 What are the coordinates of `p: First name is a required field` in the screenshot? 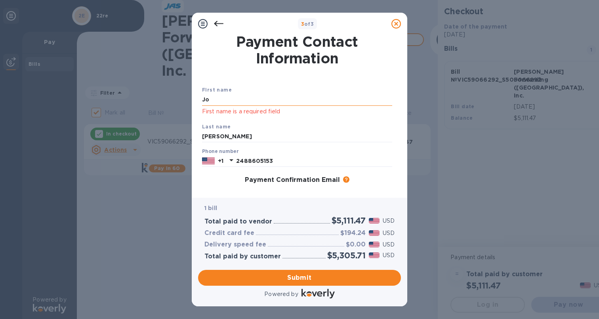 It's located at (297, 111).